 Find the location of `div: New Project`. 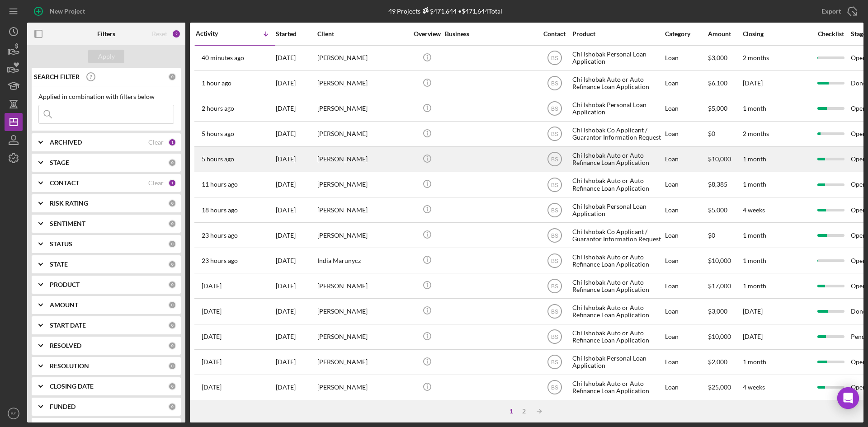

div: New Project is located at coordinates (68, 11).